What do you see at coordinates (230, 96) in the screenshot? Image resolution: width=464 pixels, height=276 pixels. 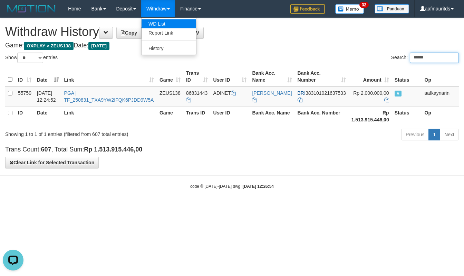 I see `td: ADINET` at bounding box center [230, 96].